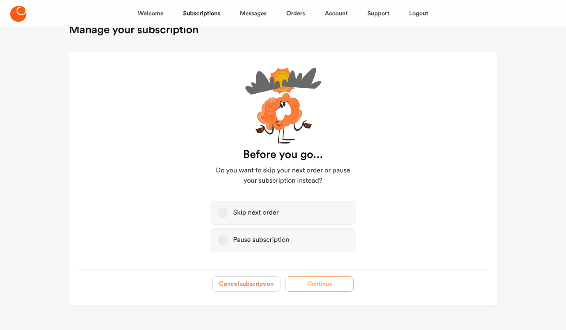 Image resolution: width=566 pixels, height=330 pixels. I want to click on a: Messages, so click(253, 14).